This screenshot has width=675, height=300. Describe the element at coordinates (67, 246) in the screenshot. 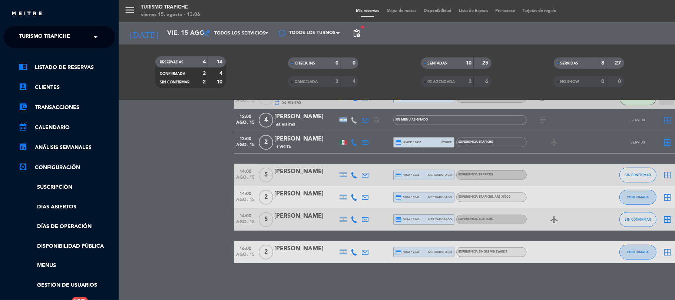

I see `a: Disponibilidad pública` at that location.